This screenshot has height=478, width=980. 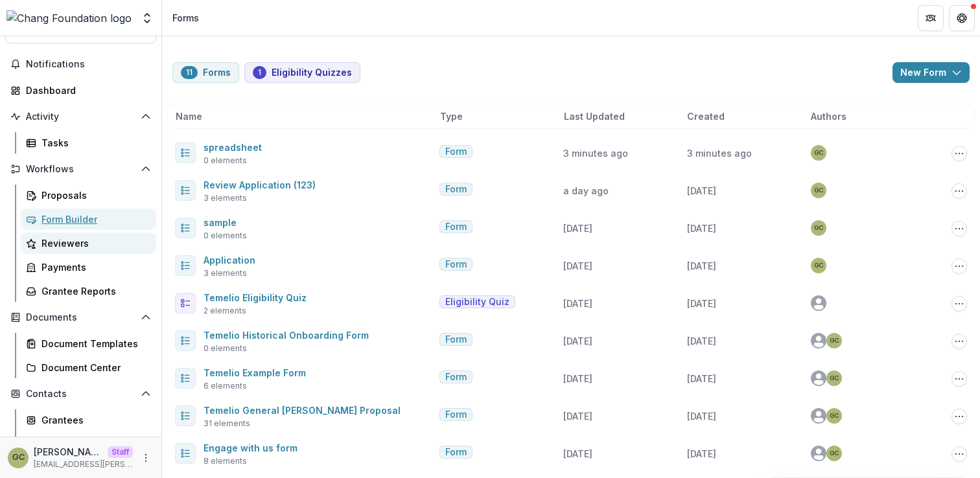 I want to click on div: Document Templates, so click(x=93, y=343).